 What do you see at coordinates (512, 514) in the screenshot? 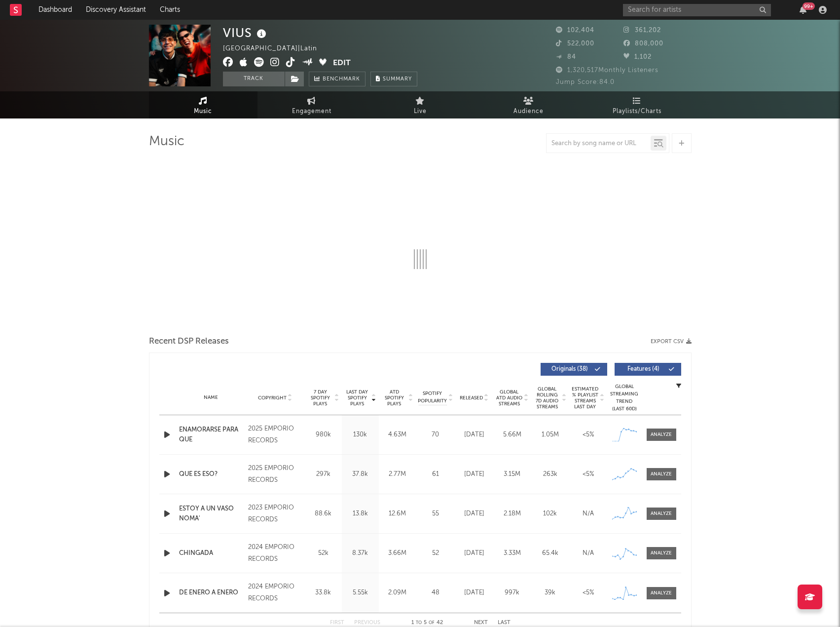
I see `div: 2.18M` at bounding box center [512, 514].